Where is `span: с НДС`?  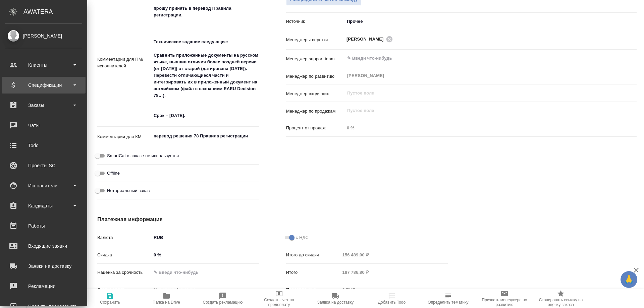
span: с НДС is located at coordinates (302, 237).